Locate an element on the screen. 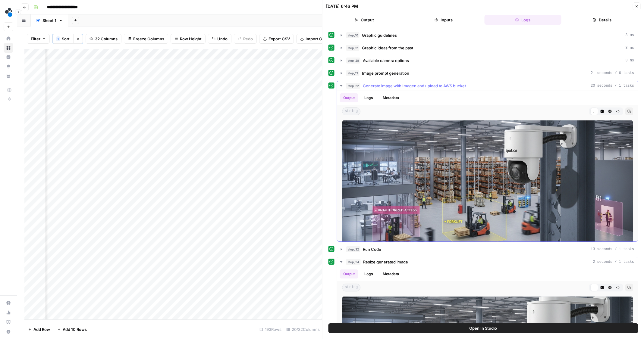 Image resolution: width=644 pixels, height=339 pixels. a: Home is located at coordinates (9, 38).